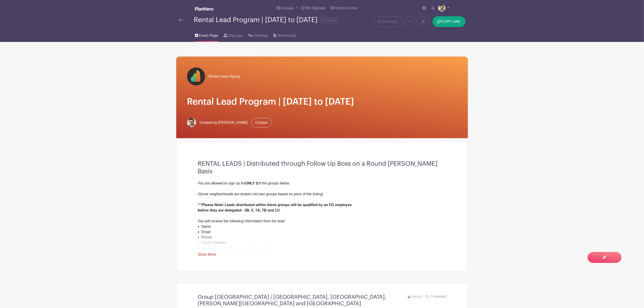 This screenshot has width=644, height=308. I want to click on span: Downloads, so click(286, 35).